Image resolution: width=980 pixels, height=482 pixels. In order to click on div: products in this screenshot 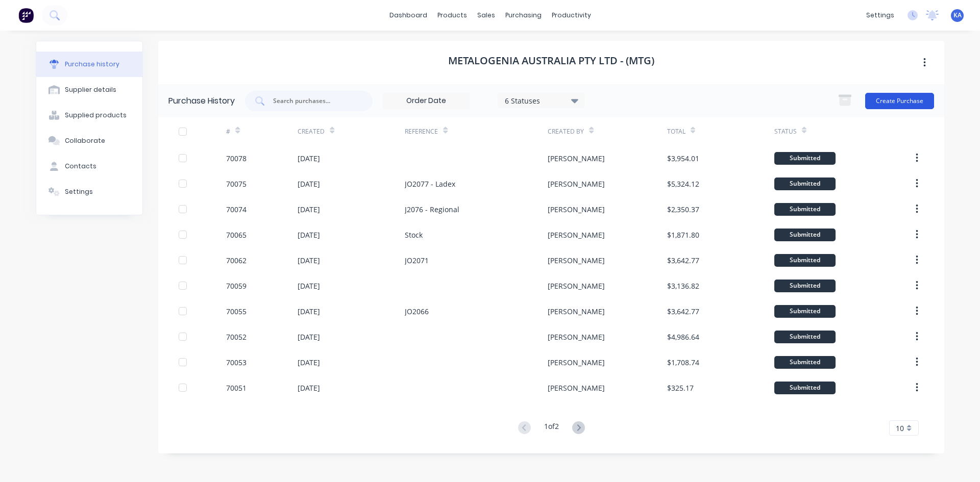, I will do `click(452, 15)`.